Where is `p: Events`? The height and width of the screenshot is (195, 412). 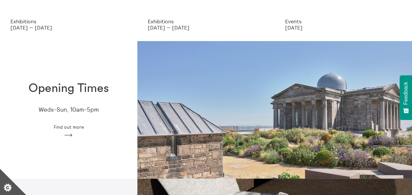
p: Events is located at coordinates (343, 21).